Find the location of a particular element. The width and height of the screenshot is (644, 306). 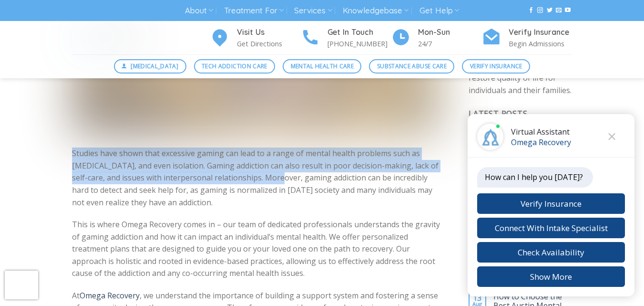

p: Studies have shown that excessive gaming can lead to a range of mental health problems such as [M... is located at coordinates (256, 178).